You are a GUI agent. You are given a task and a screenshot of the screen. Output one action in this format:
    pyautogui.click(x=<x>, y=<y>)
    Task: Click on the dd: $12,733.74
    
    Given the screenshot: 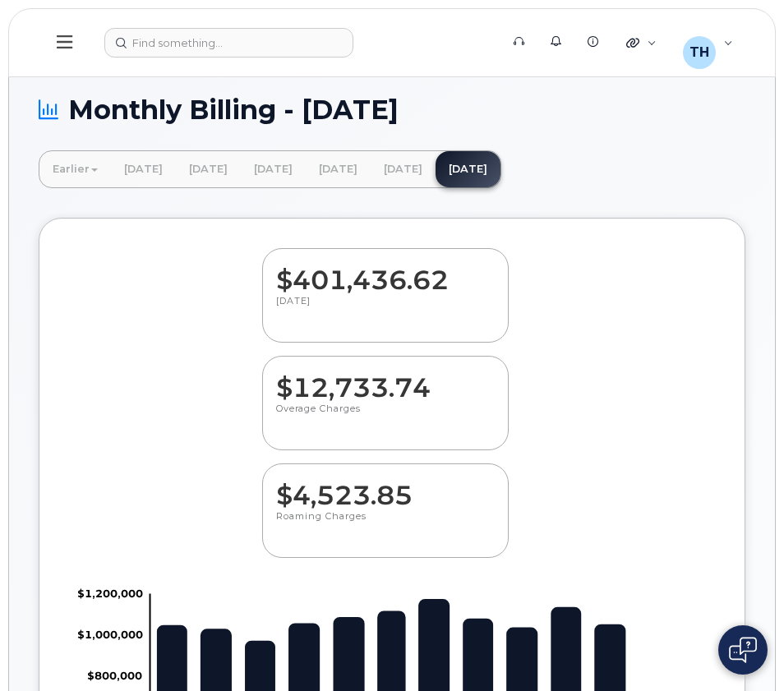 What is the action you would take?
    pyautogui.click(x=386, y=380)
    